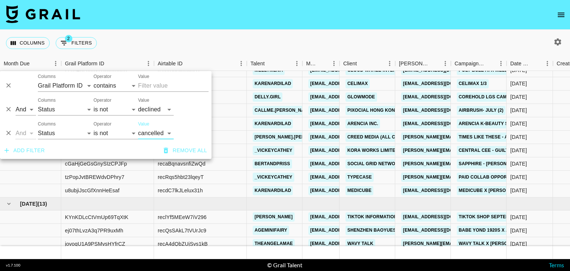 This screenshot has width=570, height=271. What do you see at coordinates (361, 97) in the screenshot?
I see `a: GLOWMODE` at bounding box center [361, 97].